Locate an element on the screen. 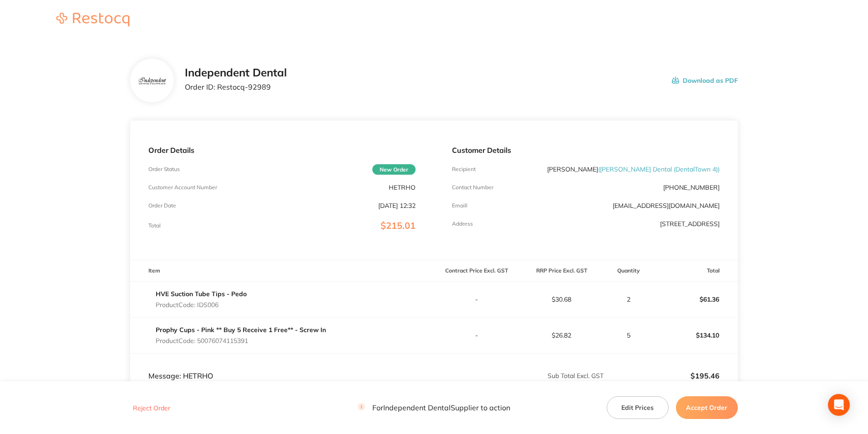  p: Product Code: 50076074115391 is located at coordinates (240, 341).